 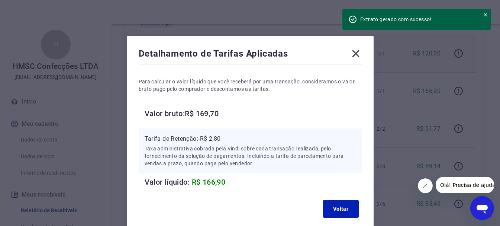 I want to click on h6: Valor líquido:, so click(x=253, y=182).